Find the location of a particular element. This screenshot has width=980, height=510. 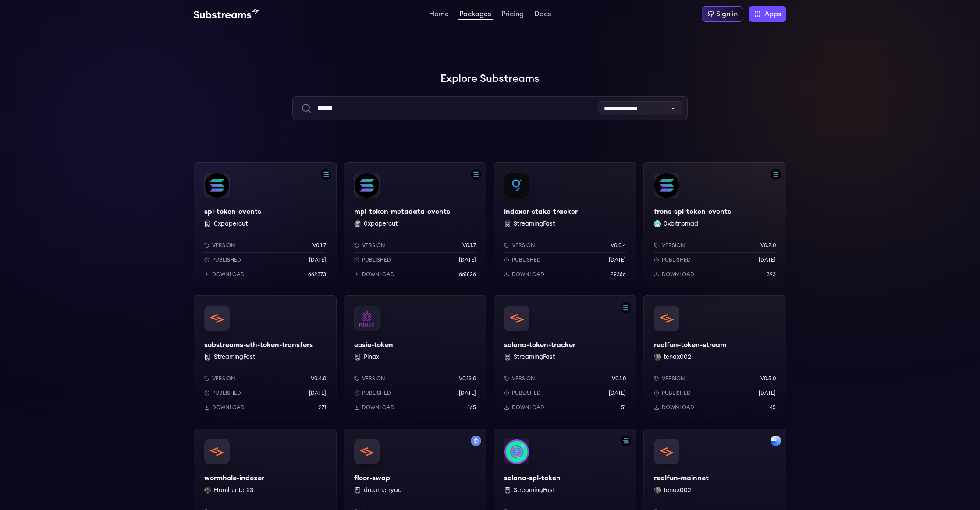

p: 29366 is located at coordinates (617, 274).